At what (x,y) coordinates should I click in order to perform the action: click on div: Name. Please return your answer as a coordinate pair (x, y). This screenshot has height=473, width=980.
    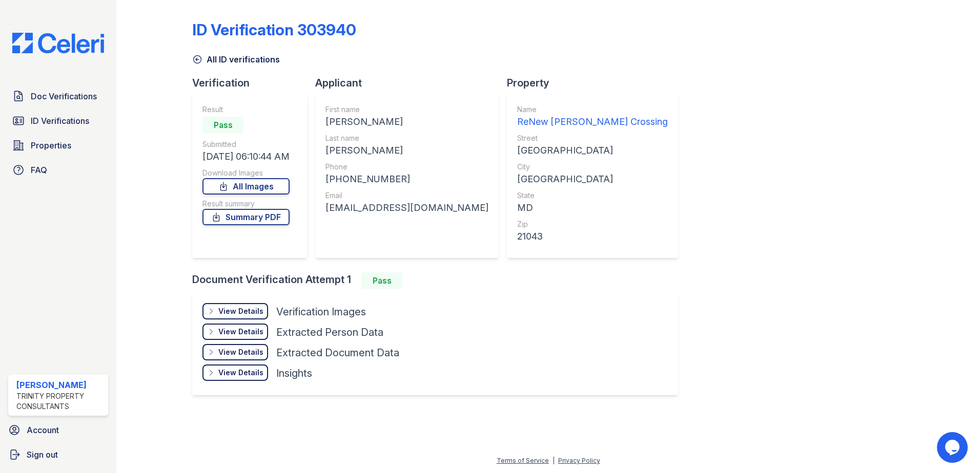
    Looking at the image, I should click on (593, 110).